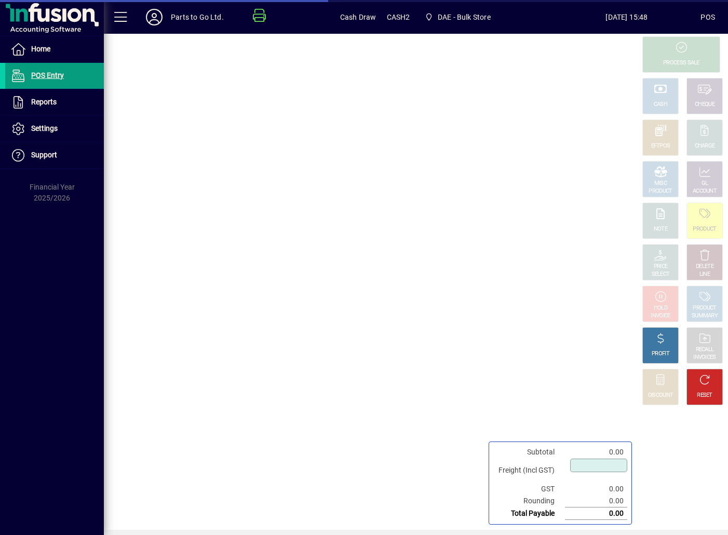 The height and width of the screenshot is (535, 728). What do you see at coordinates (704, 357) in the screenshot?
I see `div: INVOICES` at bounding box center [704, 357].